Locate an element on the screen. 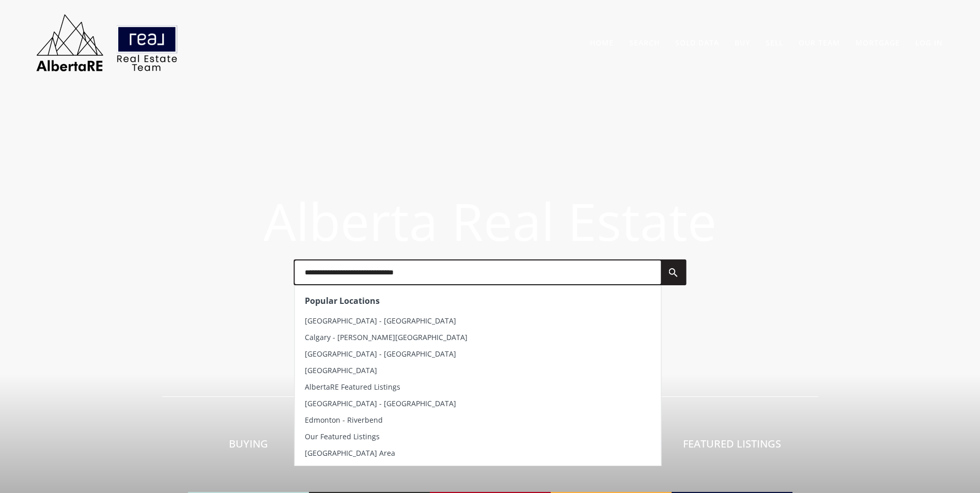  a: Search is located at coordinates (644, 42).